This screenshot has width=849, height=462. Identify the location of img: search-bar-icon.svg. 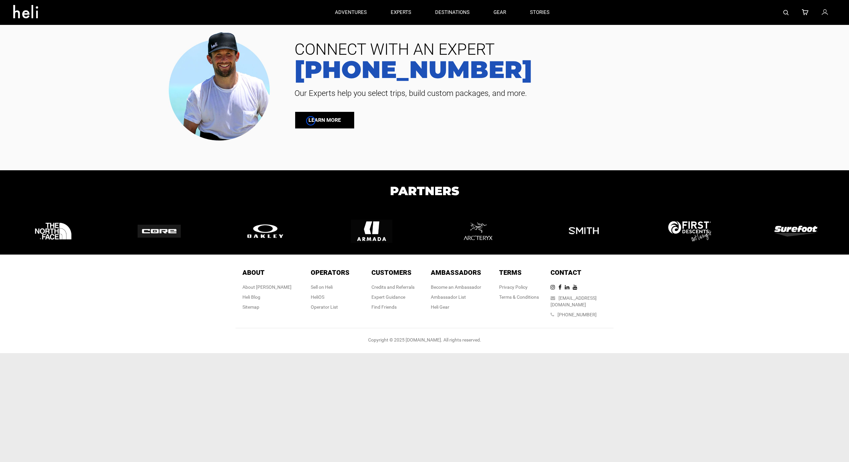
(786, 13).